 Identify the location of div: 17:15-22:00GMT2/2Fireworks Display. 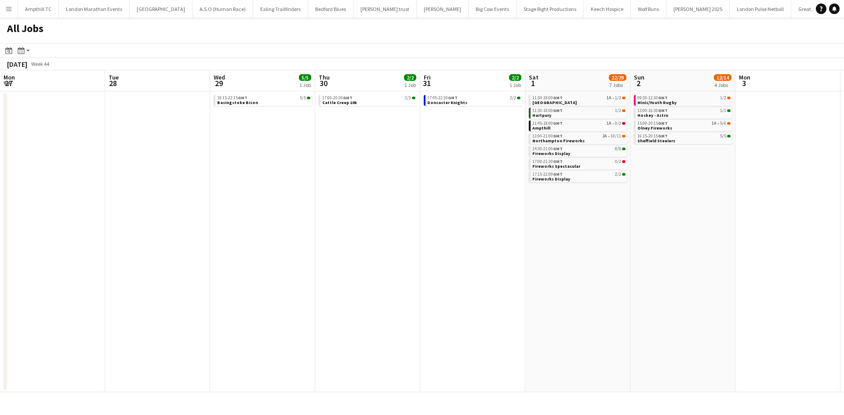
(578, 178).